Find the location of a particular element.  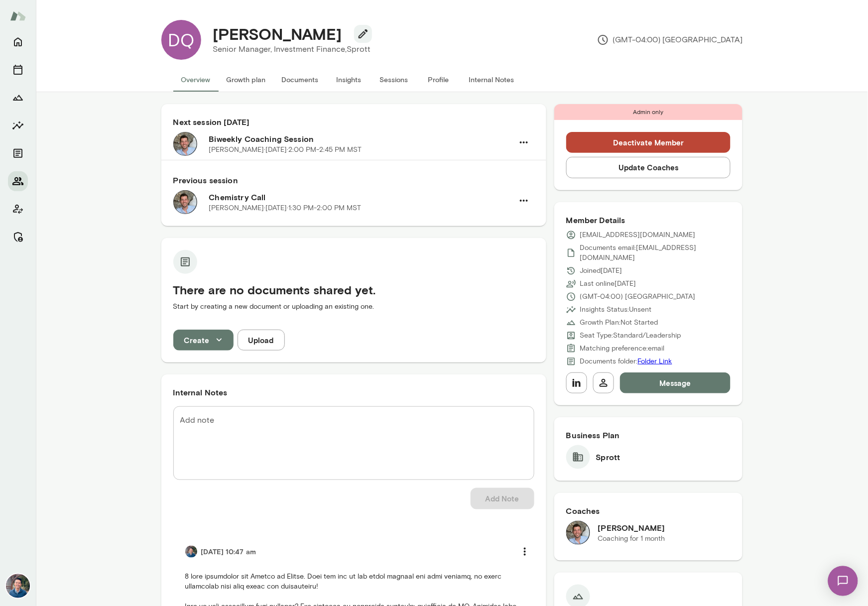

p: Senior Manager, Investment Finance, Sprott is located at coordinates (292, 49).